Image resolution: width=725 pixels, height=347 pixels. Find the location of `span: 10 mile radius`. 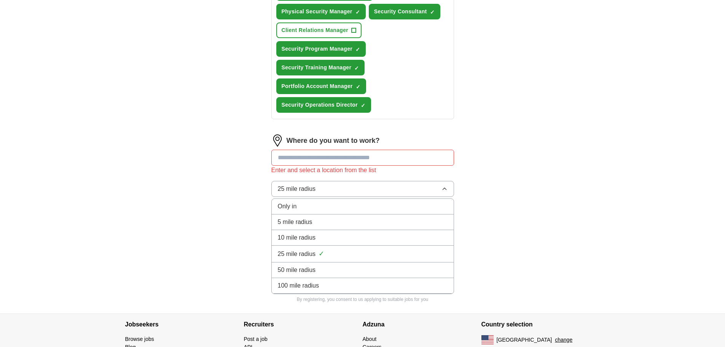

span: 10 mile radius is located at coordinates (297, 238).